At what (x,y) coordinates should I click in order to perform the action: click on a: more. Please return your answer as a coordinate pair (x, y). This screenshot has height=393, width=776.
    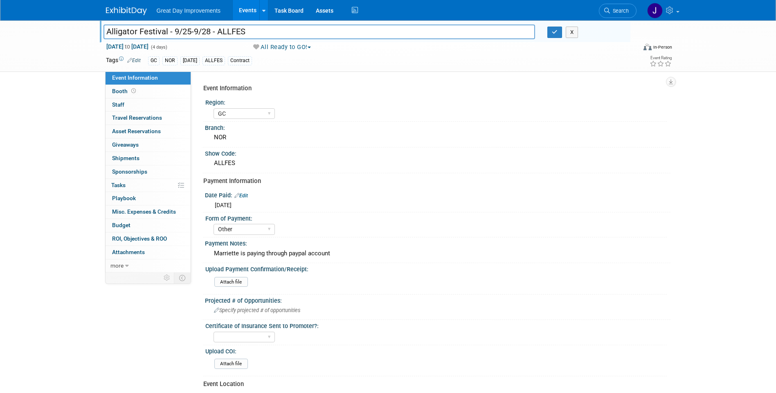
    Looking at the image, I should click on (148, 266).